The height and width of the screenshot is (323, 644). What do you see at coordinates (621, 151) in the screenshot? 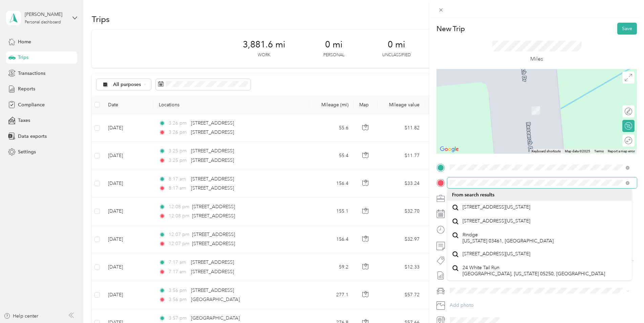
I see `a: Report a map error` at bounding box center [621, 151].